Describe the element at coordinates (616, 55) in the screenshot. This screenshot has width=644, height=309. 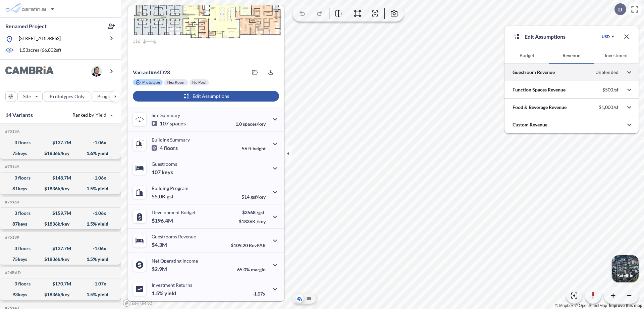
I see `button: Investment` at that location.